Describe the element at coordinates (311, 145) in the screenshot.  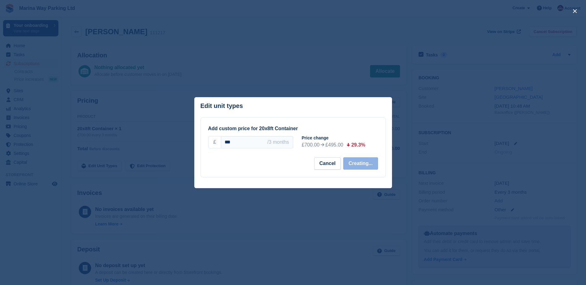
I see `div: £700.00` at that location.